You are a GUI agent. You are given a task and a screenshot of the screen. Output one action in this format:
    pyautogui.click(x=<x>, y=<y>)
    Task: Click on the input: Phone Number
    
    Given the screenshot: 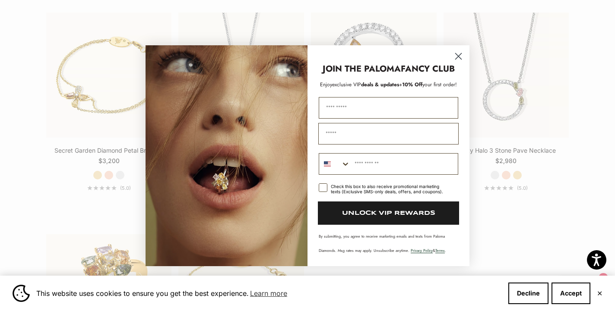 What is the action you would take?
    pyautogui.click(x=404, y=164)
    